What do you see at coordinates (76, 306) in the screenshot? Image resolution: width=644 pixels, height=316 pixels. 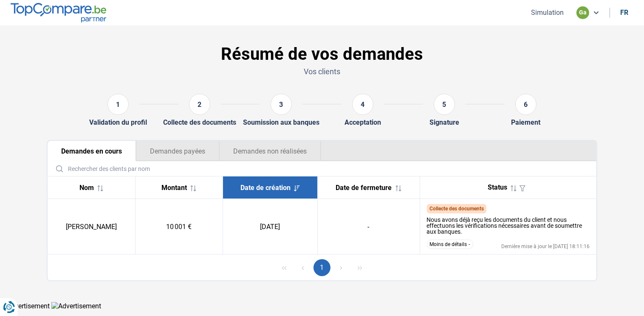 I see `img: Advertisement` at bounding box center [76, 306].